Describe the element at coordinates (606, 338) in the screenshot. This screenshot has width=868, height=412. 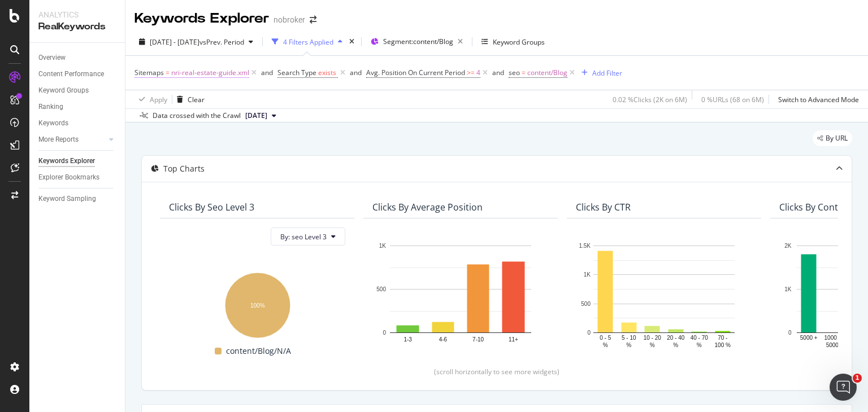
I see `text: 0 - 5` at that location.